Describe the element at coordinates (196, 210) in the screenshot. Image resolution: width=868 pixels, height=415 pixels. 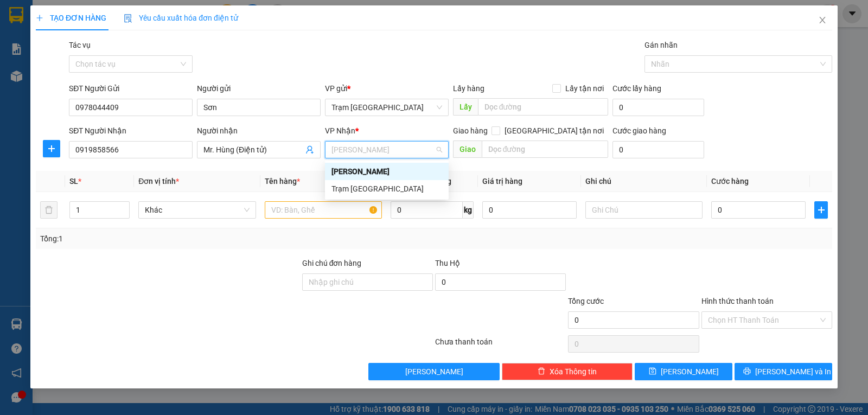
I see `span: Khác` at that location.